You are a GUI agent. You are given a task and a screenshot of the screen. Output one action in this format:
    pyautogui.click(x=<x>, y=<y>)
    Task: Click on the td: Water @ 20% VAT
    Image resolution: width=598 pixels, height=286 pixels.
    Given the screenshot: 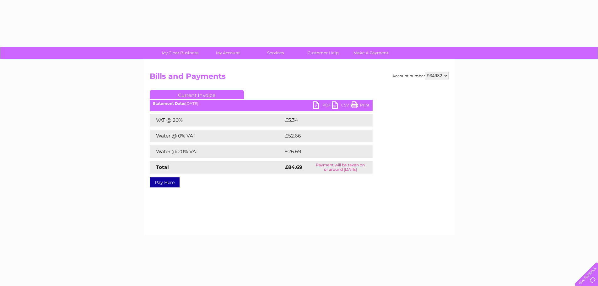 What is the action you would take?
    pyautogui.click(x=217, y=152)
    